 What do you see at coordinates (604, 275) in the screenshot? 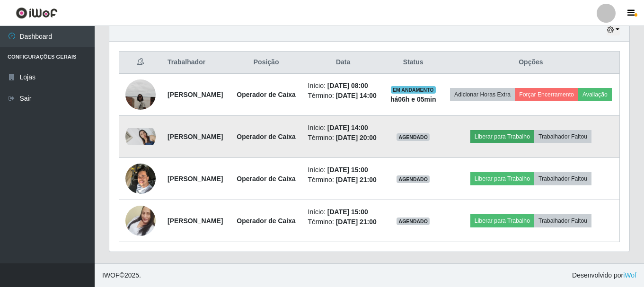
I see `span: Desenvolvido por` at bounding box center [604, 275].